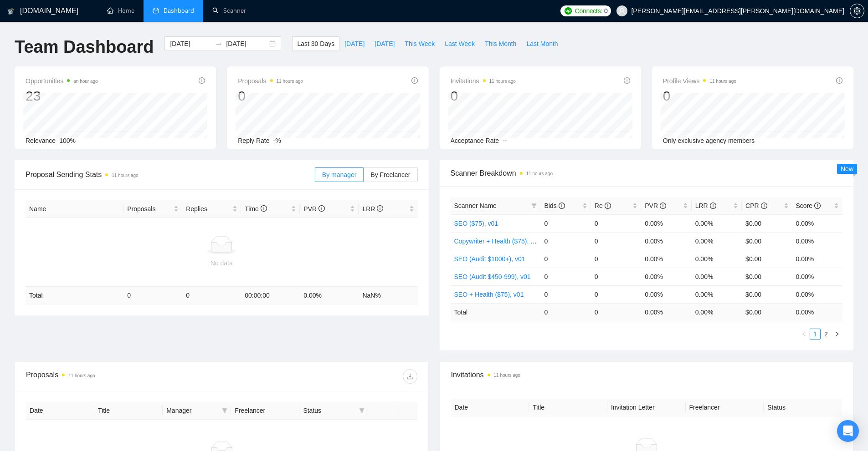  I want to click on span: Acceptance Rate, so click(475, 141).